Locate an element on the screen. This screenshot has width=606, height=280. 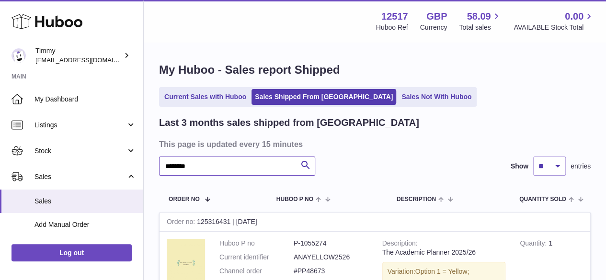
img: internalAdmin-12517@internal.huboo.com is located at coordinates (19, 56).